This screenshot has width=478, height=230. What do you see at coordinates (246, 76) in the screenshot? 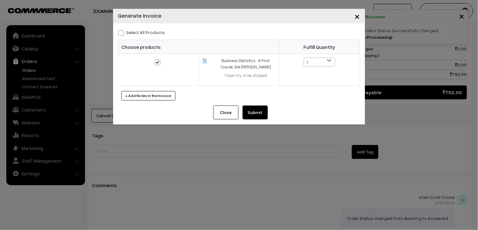
I see `div: 1 Quantity to be shipped` at bounding box center [246, 76].